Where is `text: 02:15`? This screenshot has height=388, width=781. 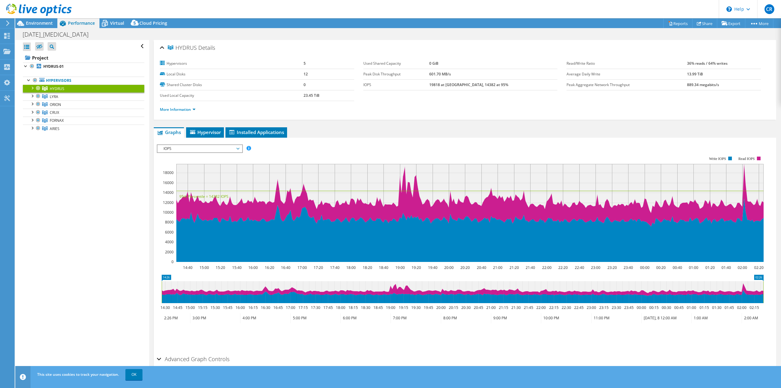
text: 02:15 is located at coordinates (754, 307).